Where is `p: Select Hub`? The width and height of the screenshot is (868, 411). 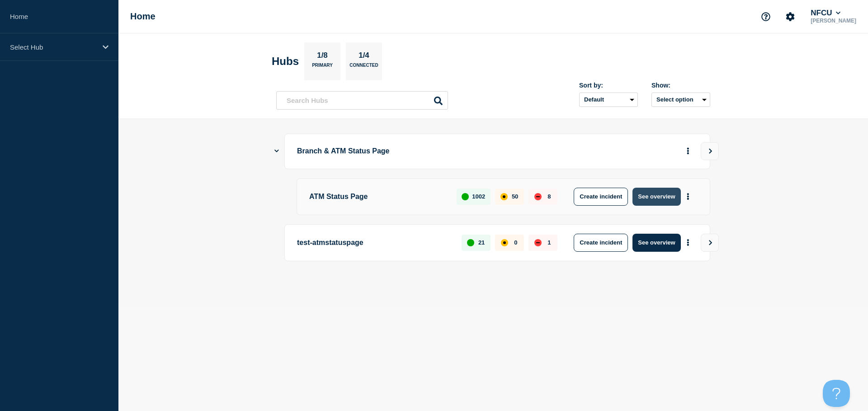 p: Select Hub is located at coordinates (54, 47).